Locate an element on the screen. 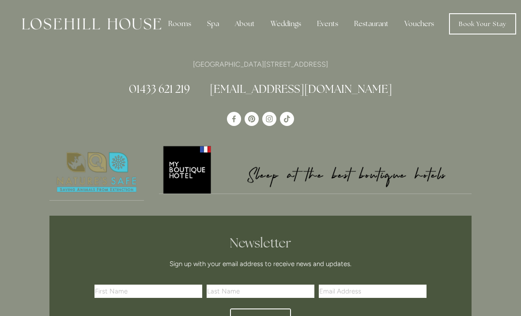  div: About is located at coordinates (245, 24).